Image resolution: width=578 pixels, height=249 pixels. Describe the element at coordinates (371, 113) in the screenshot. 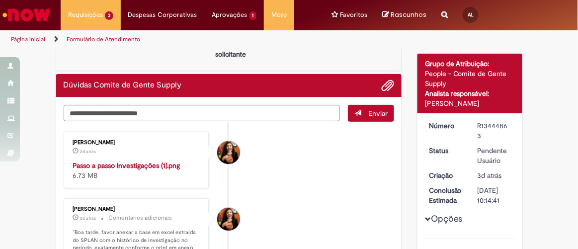

I see `button: Enviar` at that location.